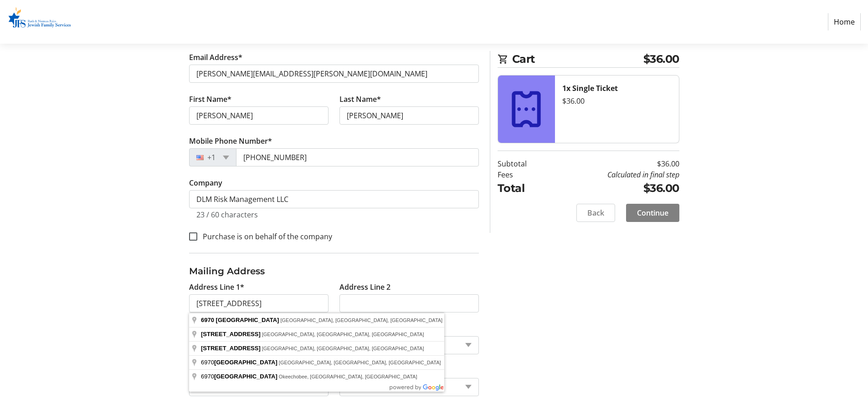  Describe the element at coordinates (365, 287) in the screenshot. I see `label: Address Line 2` at that location.